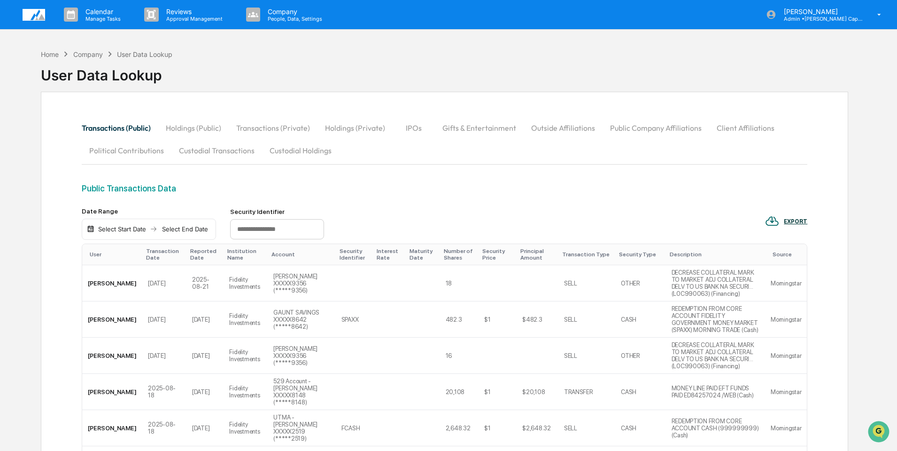  I want to click on p: Manage Tasks, so click(101, 19).